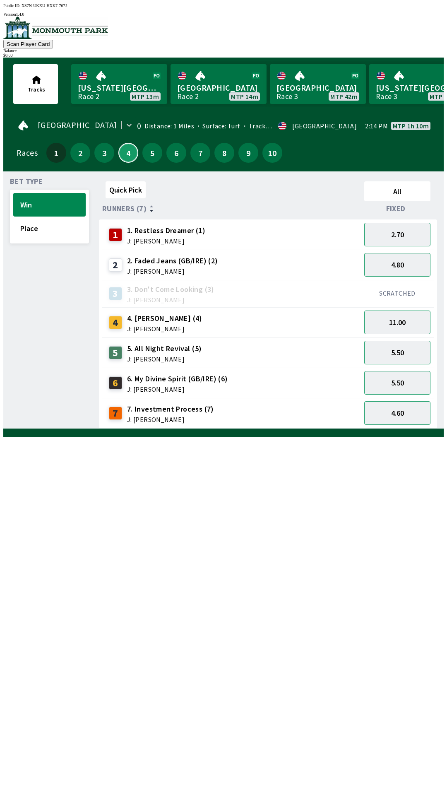 The image size is (447, 795). Describe the element at coordinates (397, 265) in the screenshot. I see `span: 4.80` at that location.